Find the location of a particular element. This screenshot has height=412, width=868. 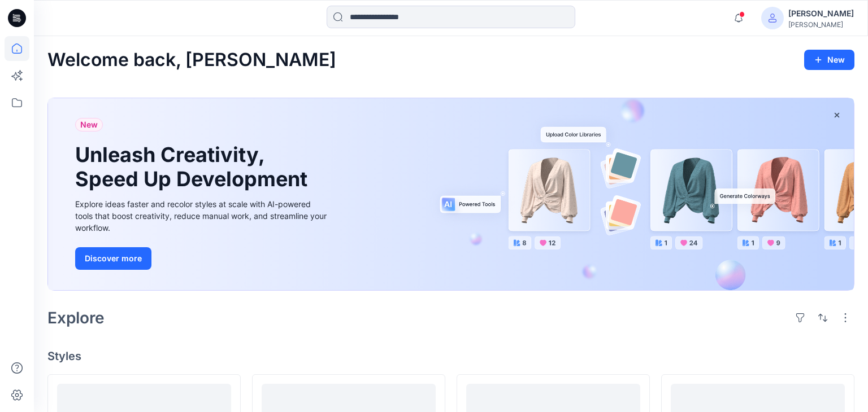

span: New is located at coordinates (89, 125).